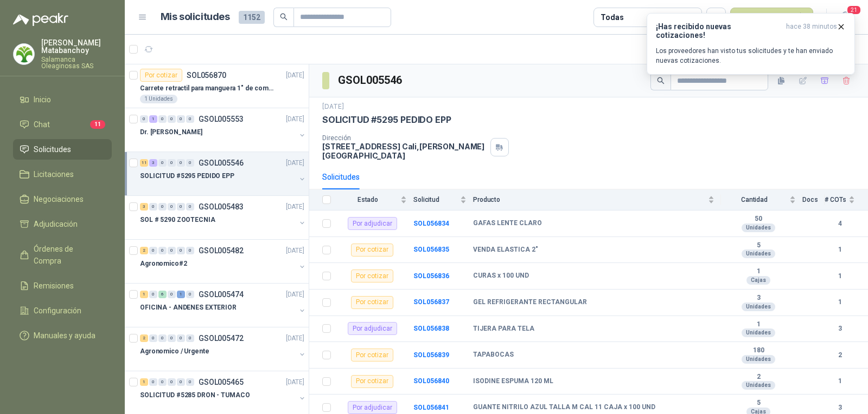 The image size is (868, 414). I want to click on b: GAFAS LENTE CLARO, so click(507, 224).